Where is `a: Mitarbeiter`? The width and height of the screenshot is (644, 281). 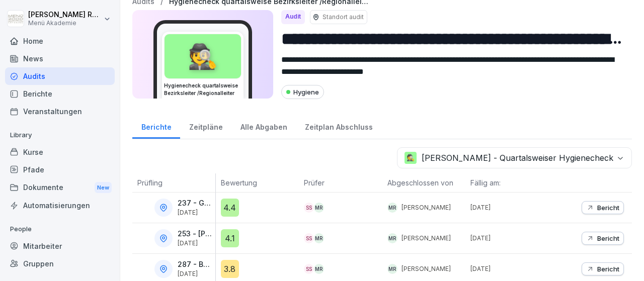
a: Mitarbeiter is located at coordinates (60, 246).